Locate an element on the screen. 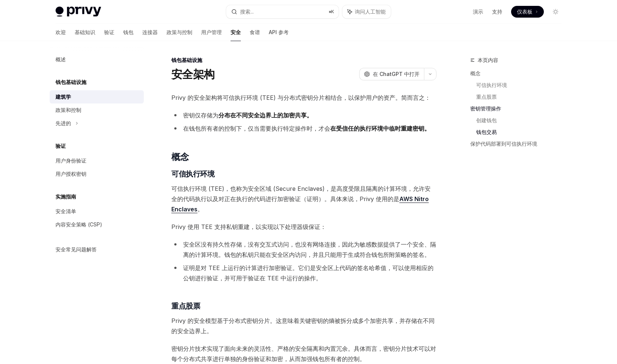 This screenshot has width=617, height=364. font: 基础知识 is located at coordinates (85, 32).